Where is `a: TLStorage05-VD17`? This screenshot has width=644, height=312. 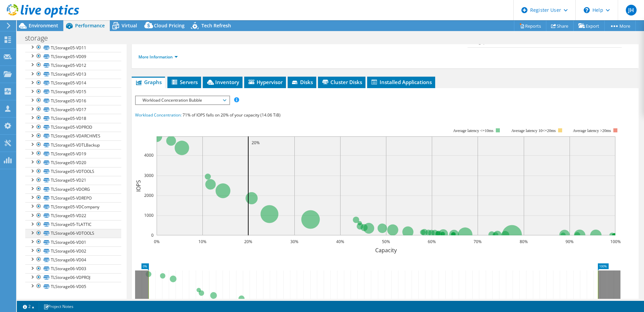
a: TLStorage05-VD17 is located at coordinates (73, 110).